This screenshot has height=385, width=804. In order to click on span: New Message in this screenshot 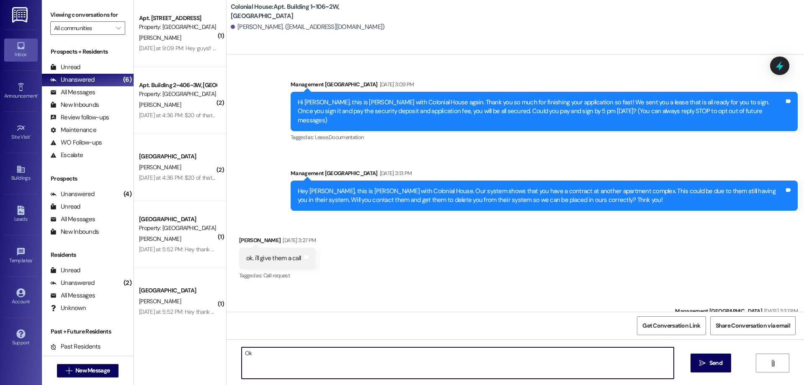, I will do `click(93, 370)`.